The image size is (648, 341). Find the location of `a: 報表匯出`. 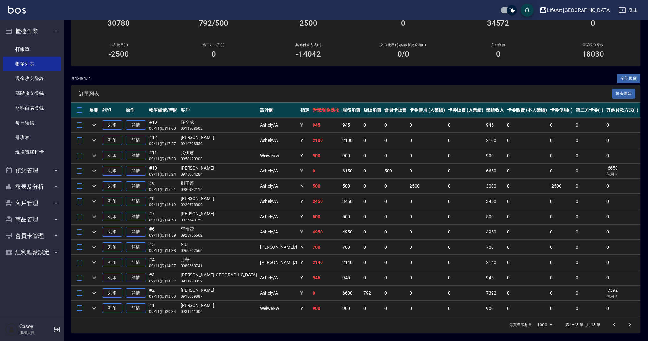

a: 報表匯出 is located at coordinates (624, 93).